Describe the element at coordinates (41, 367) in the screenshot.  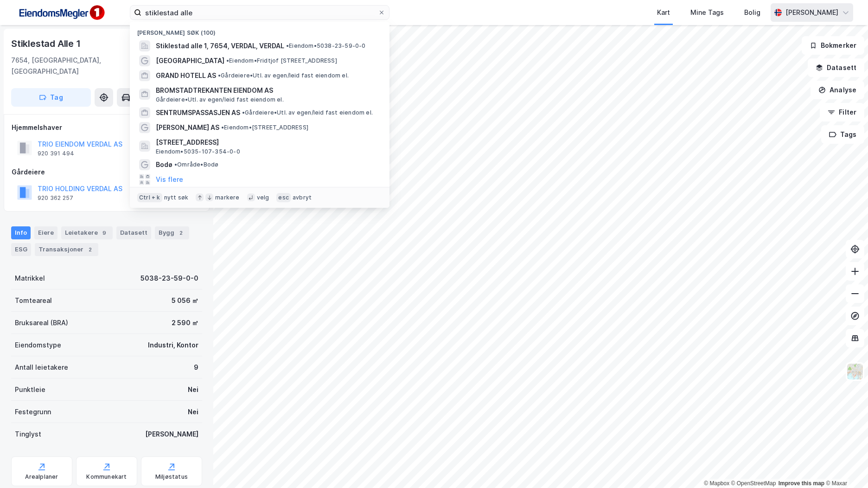
I see `div: Antall leietakere` at that location.